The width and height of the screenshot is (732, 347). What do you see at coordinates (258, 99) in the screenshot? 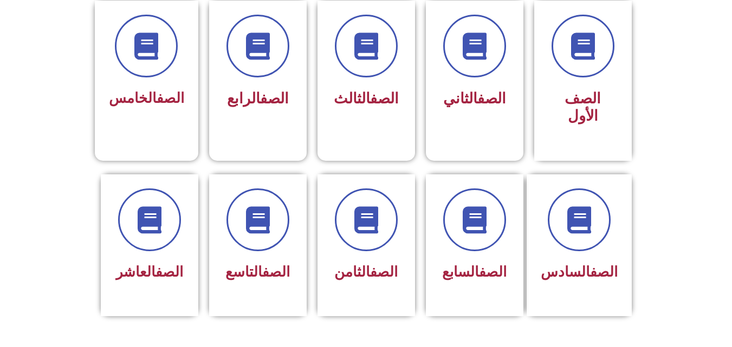
I see `span: الرابع` at bounding box center [258, 99].